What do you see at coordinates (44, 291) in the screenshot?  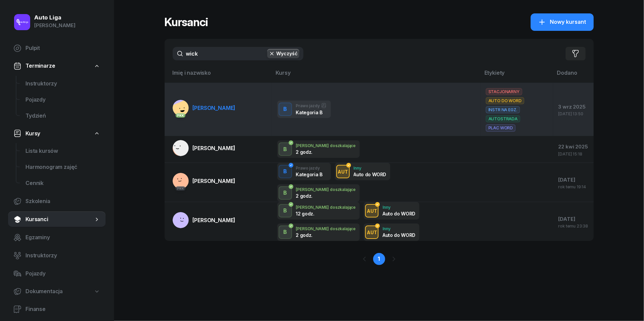 I see `span: Dokumentacja` at bounding box center [44, 291].